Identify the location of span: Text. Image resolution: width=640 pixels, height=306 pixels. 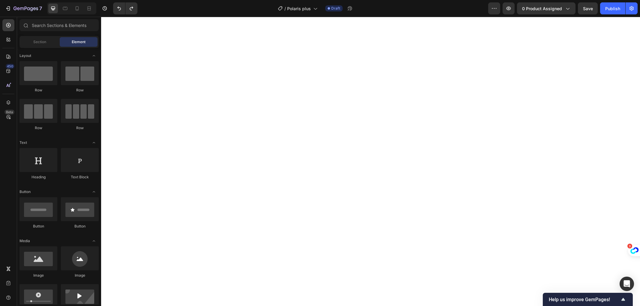
(23, 143).